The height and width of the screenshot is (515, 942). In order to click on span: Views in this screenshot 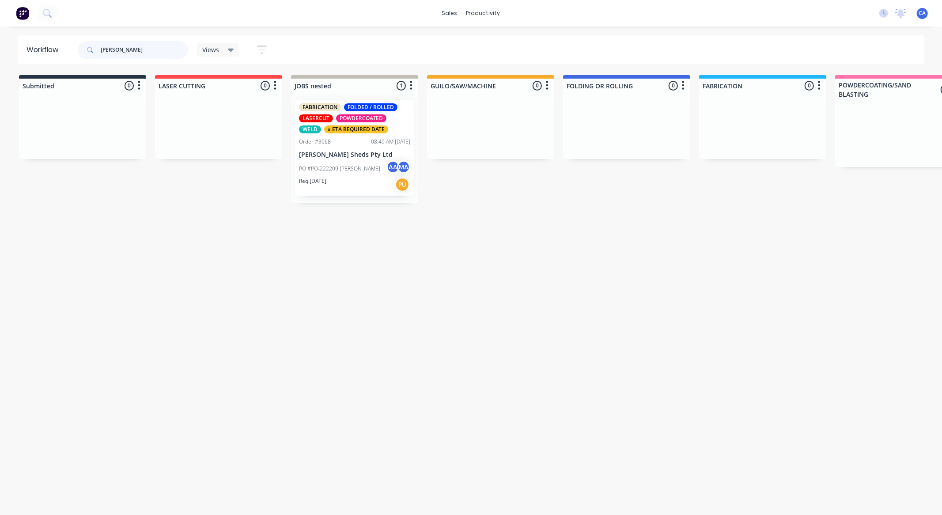, I will do `click(211, 49)`.